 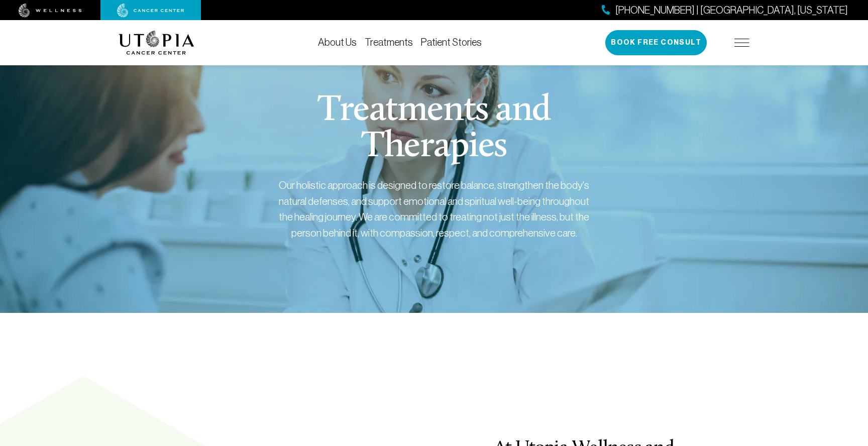 What do you see at coordinates (337, 42) in the screenshot?
I see `a: About Us` at bounding box center [337, 42].